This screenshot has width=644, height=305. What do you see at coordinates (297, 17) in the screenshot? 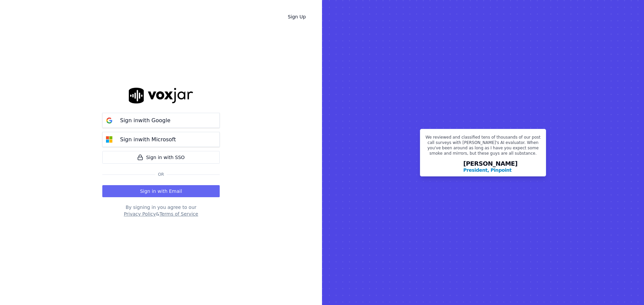
I see `a: Sign Up` at bounding box center [297, 17].